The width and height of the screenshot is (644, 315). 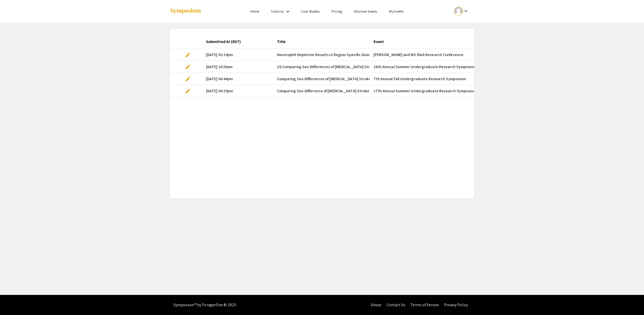 What do you see at coordinates (461, 11) in the screenshot?
I see `button: Expand account dropdown` at bounding box center [461, 11].